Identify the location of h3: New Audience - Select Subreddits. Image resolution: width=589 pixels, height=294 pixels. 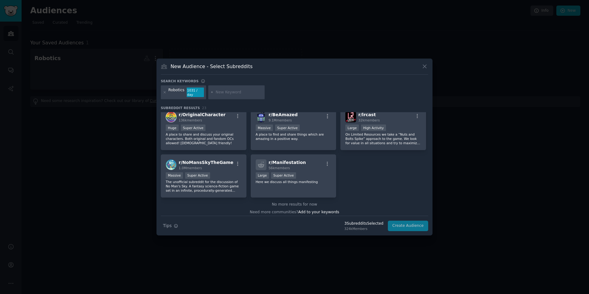
(212, 66).